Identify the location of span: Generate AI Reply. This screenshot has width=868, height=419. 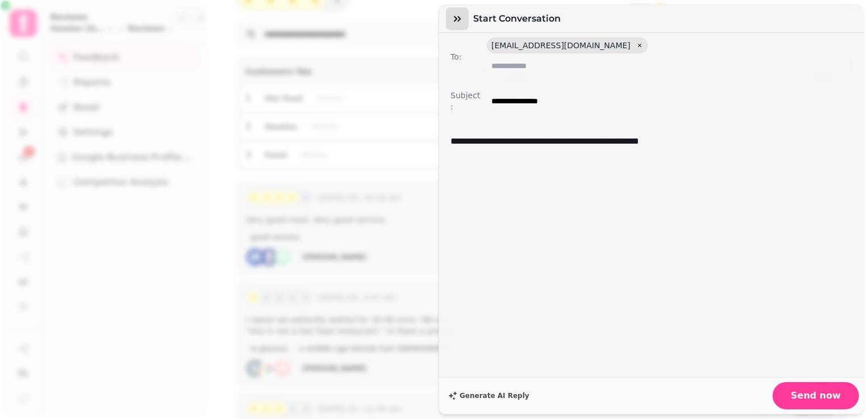
(494, 396).